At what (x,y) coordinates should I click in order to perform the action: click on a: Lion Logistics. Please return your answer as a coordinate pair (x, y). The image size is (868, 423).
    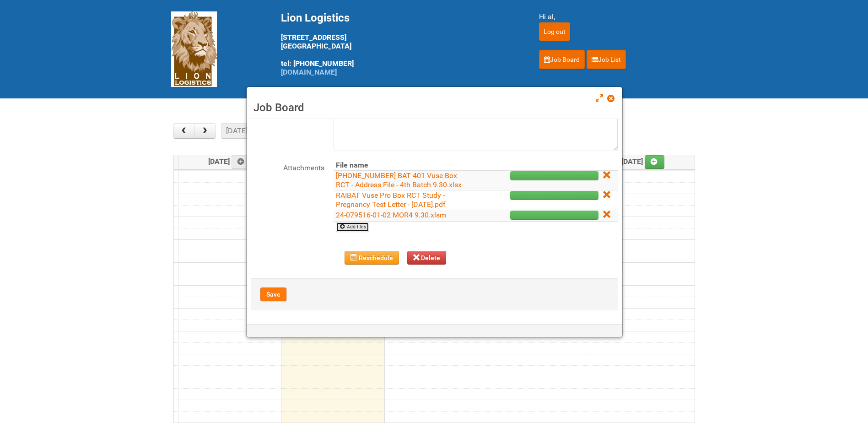
    Looking at the image, I should click on (194, 49).